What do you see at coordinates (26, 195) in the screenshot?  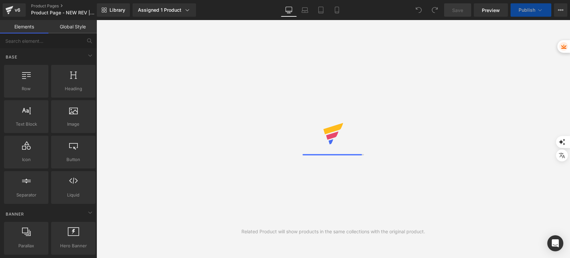 I see `span: Separator` at bounding box center [26, 195].